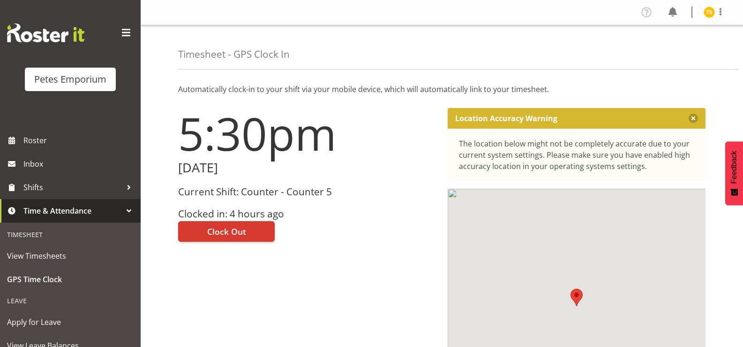  Describe the element at coordinates (80, 164) in the screenshot. I see `span: Inbox` at that location.